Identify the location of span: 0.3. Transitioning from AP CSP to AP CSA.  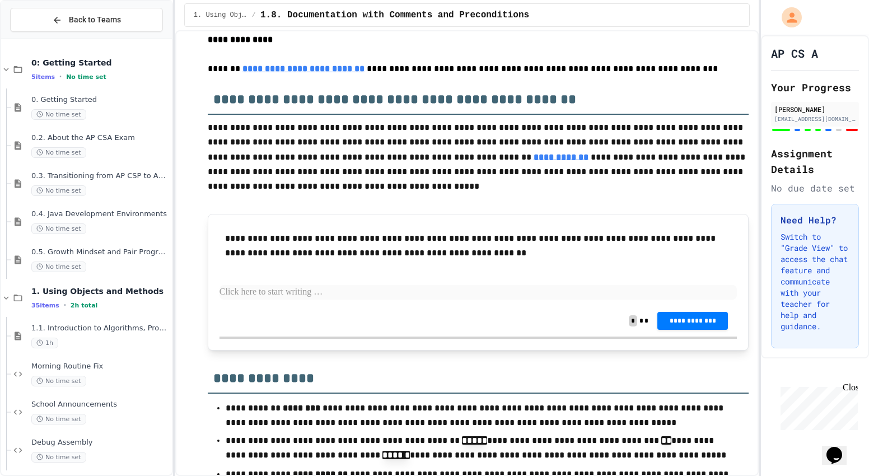
(100, 176).